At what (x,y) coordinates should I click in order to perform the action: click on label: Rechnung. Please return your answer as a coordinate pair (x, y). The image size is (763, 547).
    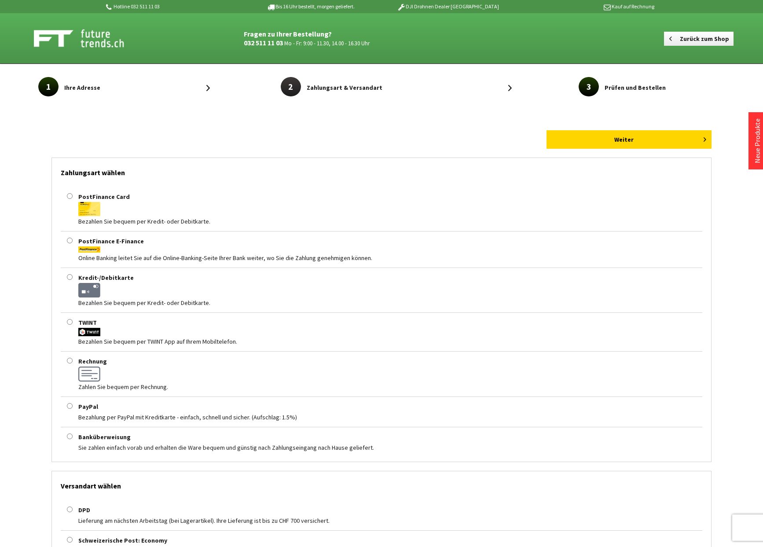
    Looking at the image, I should click on (92, 361).